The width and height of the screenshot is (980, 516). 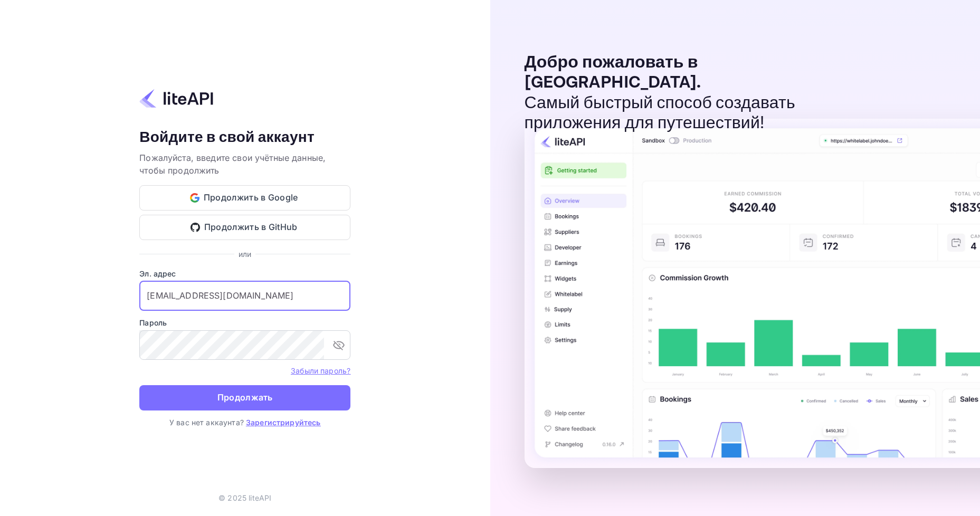 What do you see at coordinates (227, 137) in the screenshot?
I see `ya-tr-span: Войдите в свой аккаунт` at bounding box center [227, 137].